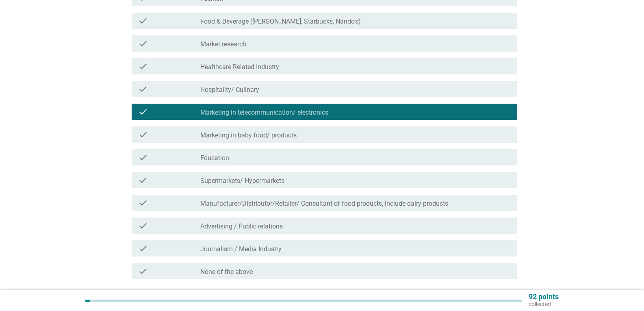 The width and height of the screenshot is (644, 311). I want to click on label: Marketing in telecommunication/ electronics, so click(264, 112).